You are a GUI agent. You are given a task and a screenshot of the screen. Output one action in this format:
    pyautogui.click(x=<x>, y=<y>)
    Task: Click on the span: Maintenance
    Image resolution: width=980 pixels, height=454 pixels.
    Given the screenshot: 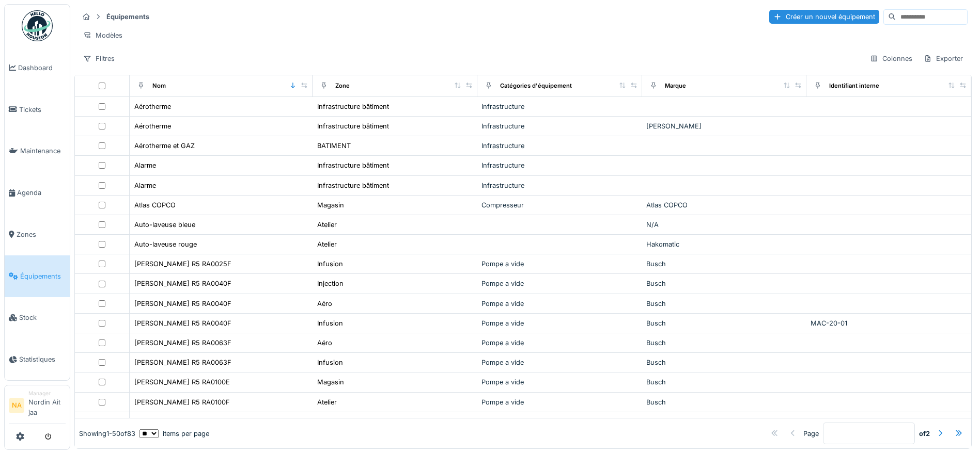 What is the action you would take?
    pyautogui.click(x=43, y=150)
    